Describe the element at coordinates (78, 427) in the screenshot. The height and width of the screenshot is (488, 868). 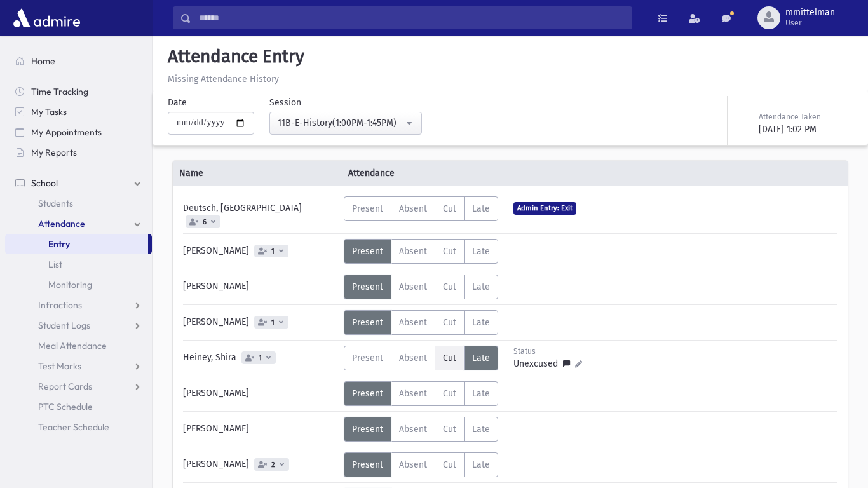
I see `a: Teacher Schedule` at that location.